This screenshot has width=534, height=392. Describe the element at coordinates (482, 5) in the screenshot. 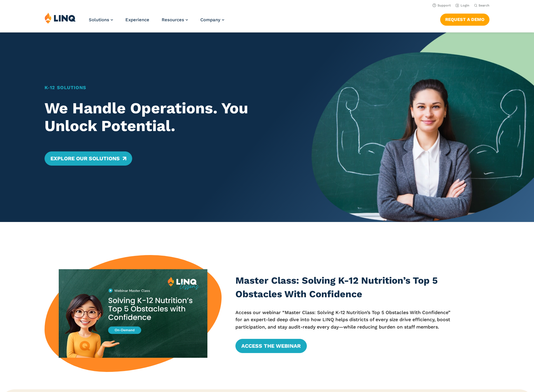

I see `button: Open Search Bar` at that location.